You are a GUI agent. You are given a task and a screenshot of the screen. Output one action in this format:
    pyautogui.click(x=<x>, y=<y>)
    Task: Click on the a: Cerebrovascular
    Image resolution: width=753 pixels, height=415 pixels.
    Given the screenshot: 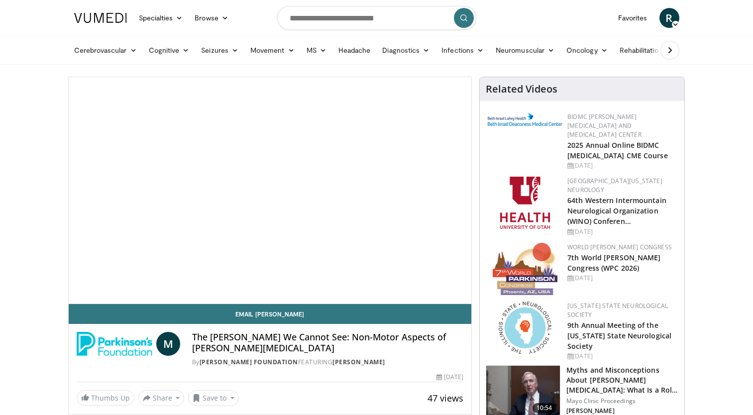 What is the action you would take?
    pyautogui.click(x=106, y=50)
    